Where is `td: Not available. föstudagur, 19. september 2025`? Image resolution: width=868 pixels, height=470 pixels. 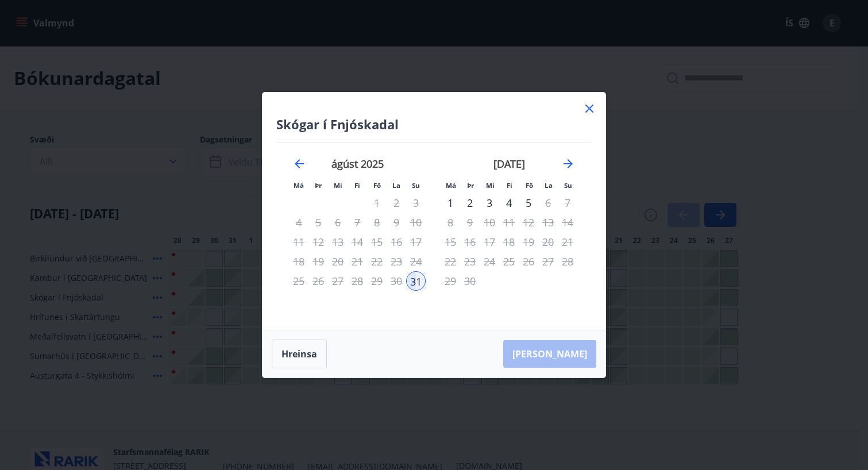 td: Not available. föstudagur, 19. september 2025 is located at coordinates (529, 242).